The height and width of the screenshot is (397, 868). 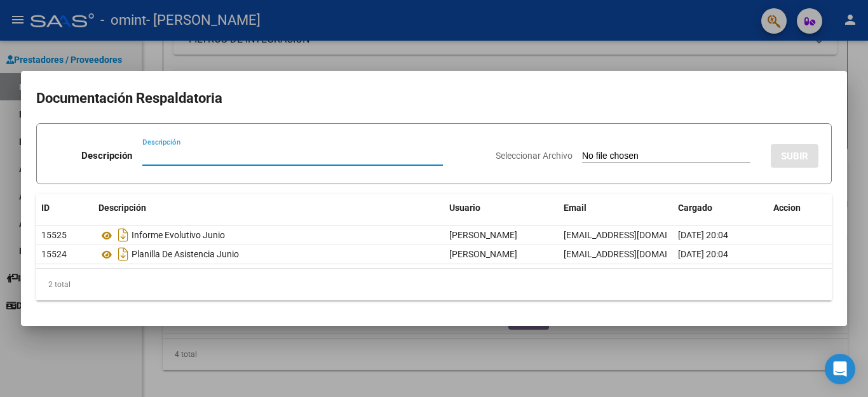 I want to click on datatable-header-cell: Cargado, so click(x=721, y=208).